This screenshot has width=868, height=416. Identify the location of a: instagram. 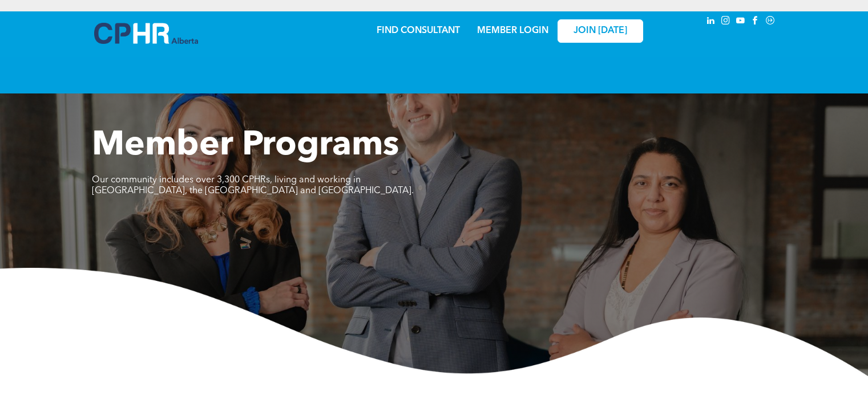
(726, 22).